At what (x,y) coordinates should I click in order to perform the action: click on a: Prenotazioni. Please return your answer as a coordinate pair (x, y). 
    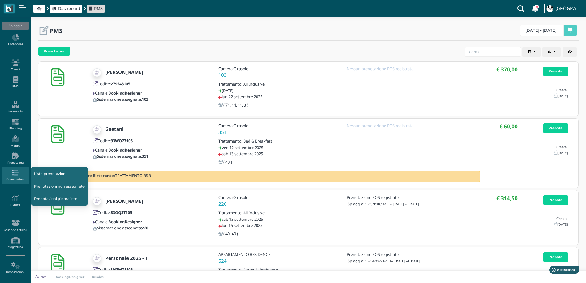
    Looking at the image, I should click on (15, 175).